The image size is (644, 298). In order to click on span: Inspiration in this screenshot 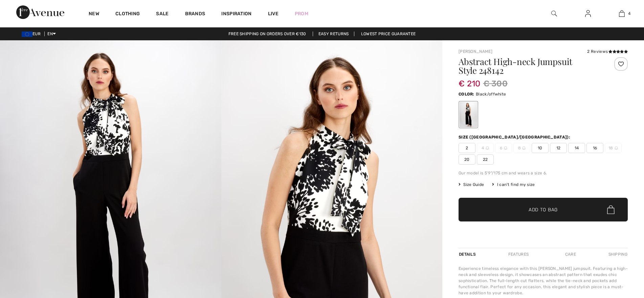, I will do `click(236, 14)`.